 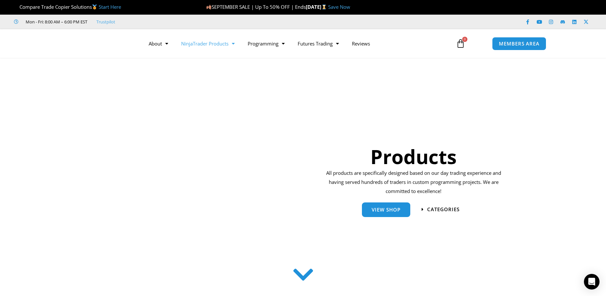 What do you see at coordinates (203, 172) in the screenshot?
I see `img: ProductsSection scaled | Affordable Indicators – NinjaTrader` at bounding box center [203, 172].